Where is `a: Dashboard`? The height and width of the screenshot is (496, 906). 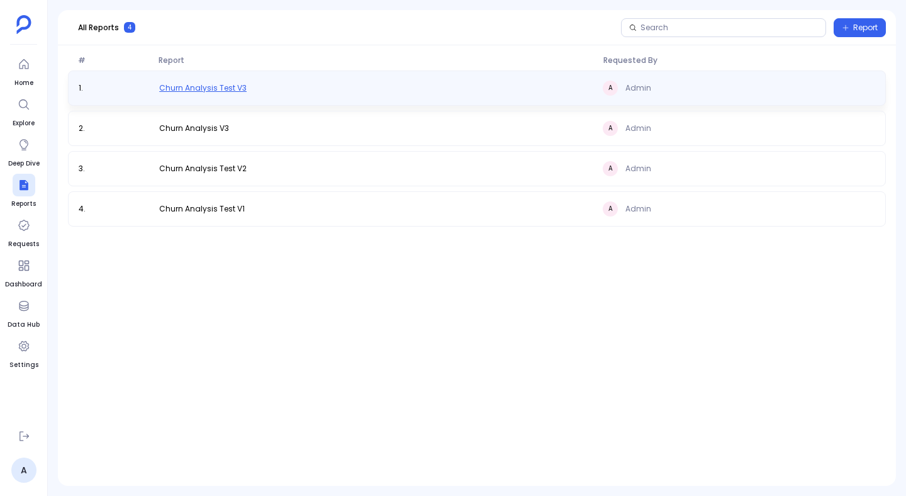 a: Dashboard is located at coordinates (23, 272).